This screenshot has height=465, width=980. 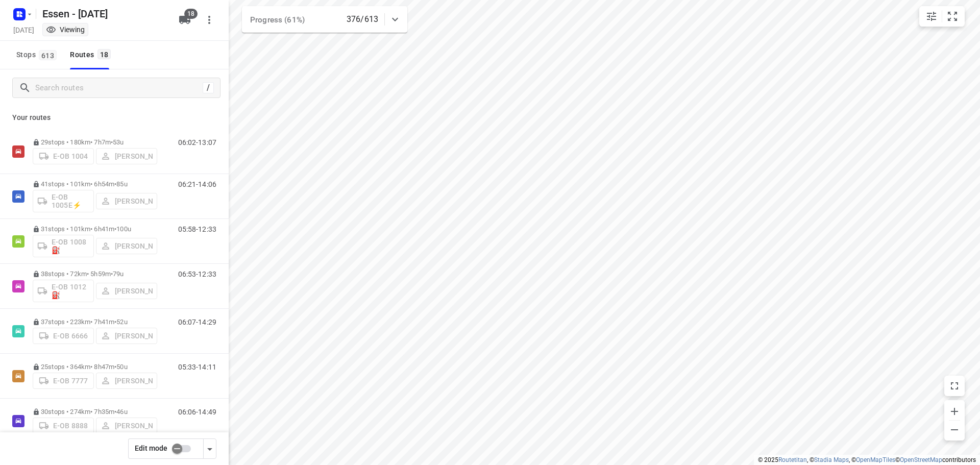 What do you see at coordinates (95, 184) in the screenshot?
I see `p: 41 stops • 101km • 6h54m` at bounding box center [95, 184].